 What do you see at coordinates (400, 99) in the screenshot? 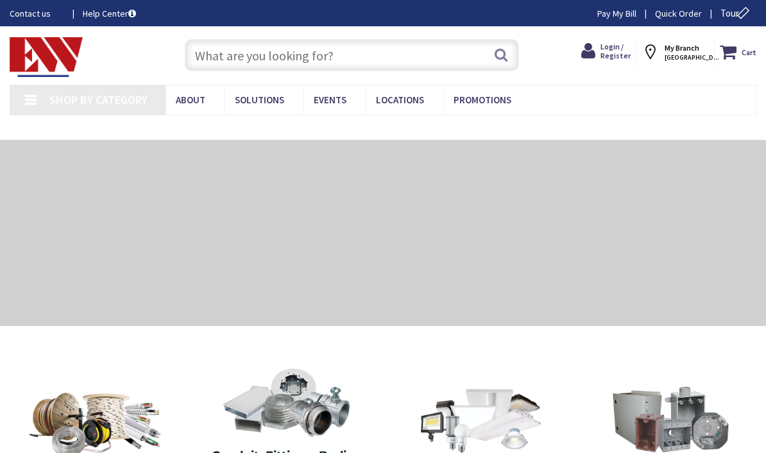
I see `span: Locations` at bounding box center [400, 99].